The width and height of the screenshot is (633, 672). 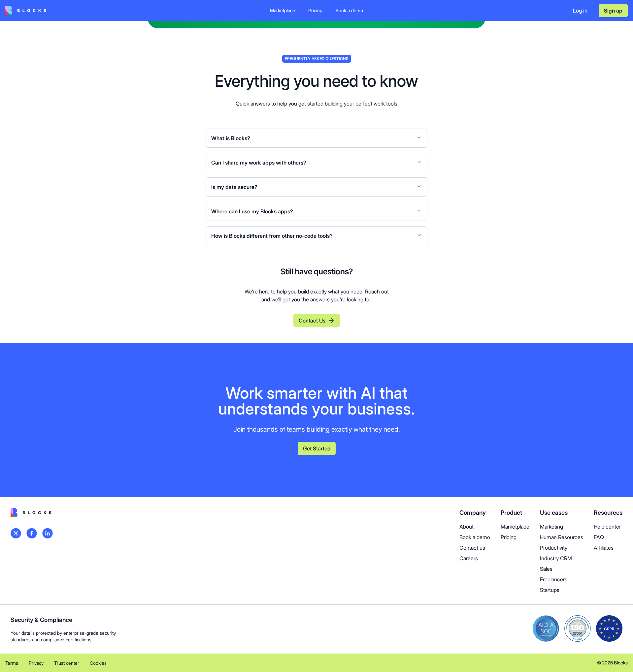 What do you see at coordinates (511, 513) in the screenshot?
I see `span: Product` at bounding box center [511, 513].